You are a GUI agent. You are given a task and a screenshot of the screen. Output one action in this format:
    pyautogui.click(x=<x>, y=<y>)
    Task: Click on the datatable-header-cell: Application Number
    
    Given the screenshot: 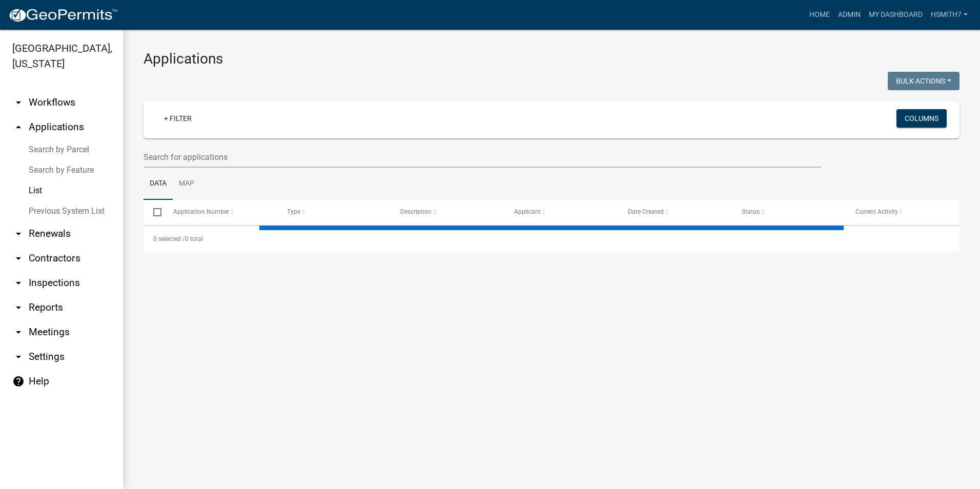 What is the action you would take?
    pyautogui.click(x=220, y=212)
    